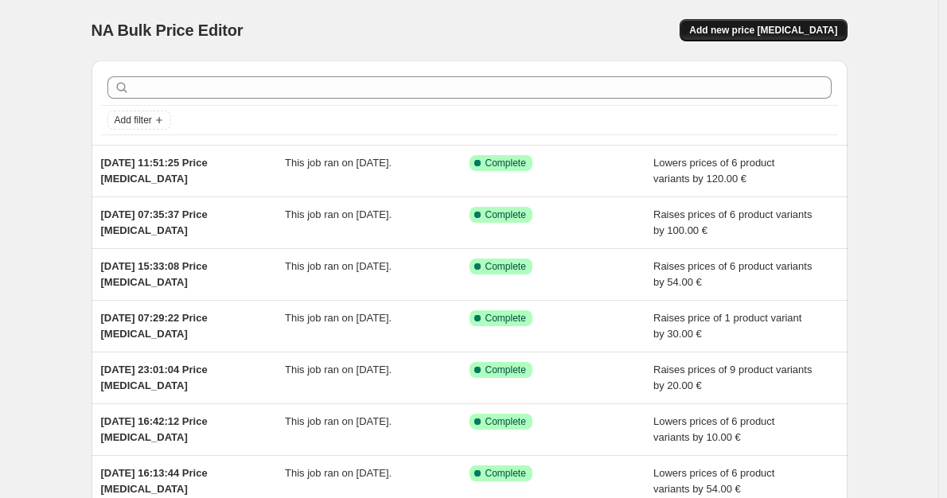  I want to click on span: Raises prices of 9 product variants by 20.00 €, so click(732, 377).